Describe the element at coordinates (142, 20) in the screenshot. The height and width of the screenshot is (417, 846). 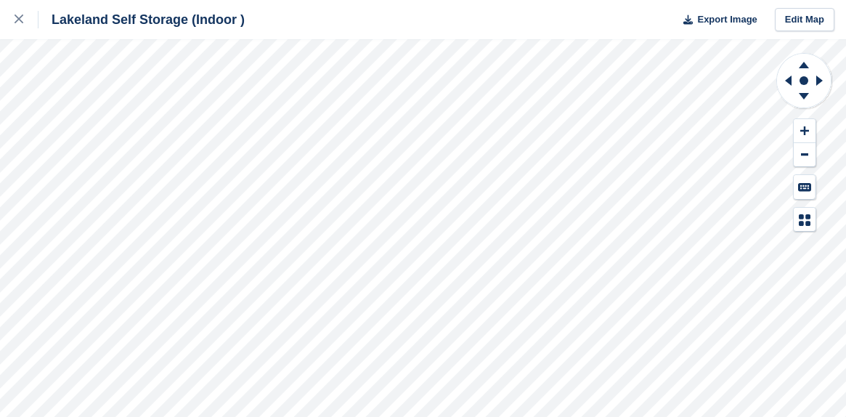
I see `div: Lakeland Self Storage (Indoor )` at that location.